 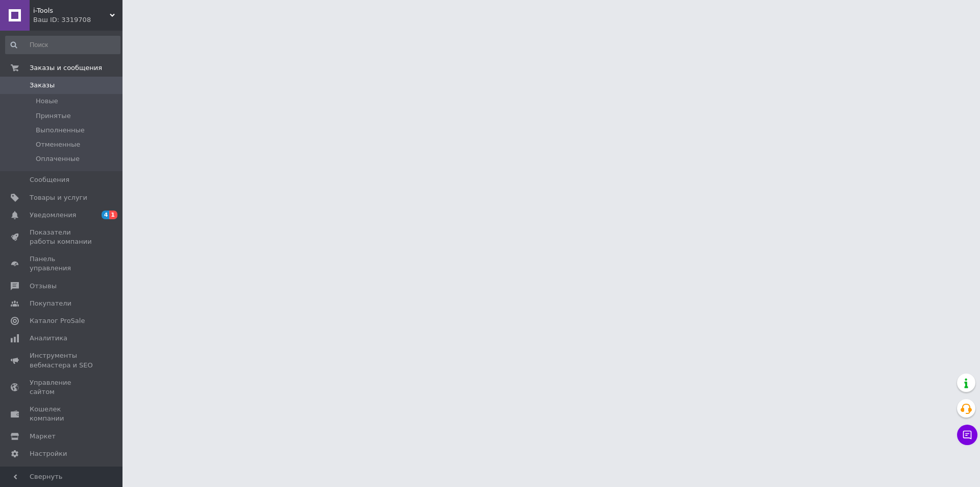 I want to click on span: Выполненные, so click(x=60, y=130).